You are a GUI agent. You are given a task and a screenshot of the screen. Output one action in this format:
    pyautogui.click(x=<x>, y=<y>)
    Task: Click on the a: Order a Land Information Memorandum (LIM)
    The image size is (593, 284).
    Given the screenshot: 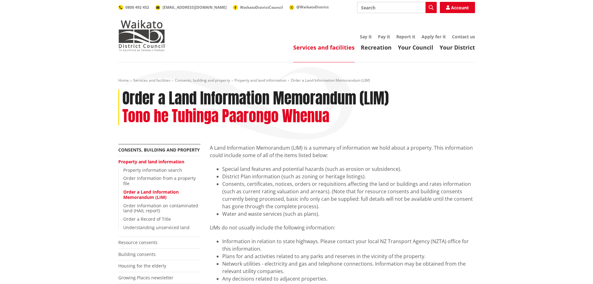 What is the action you would take?
    pyautogui.click(x=151, y=194)
    